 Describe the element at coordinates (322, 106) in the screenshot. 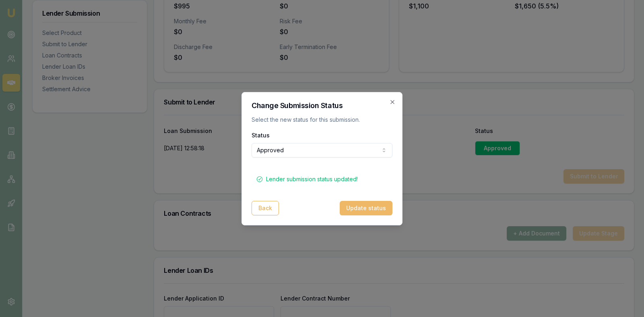

I see `h2: Change Submission Status` at that location.